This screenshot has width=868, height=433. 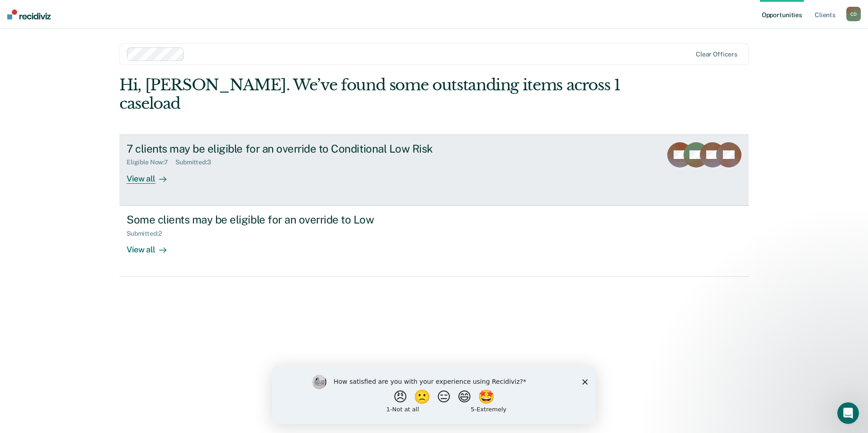 What do you see at coordinates (104, 44) in the screenshot?
I see `div: 1 - Not at all` at bounding box center [104, 44].